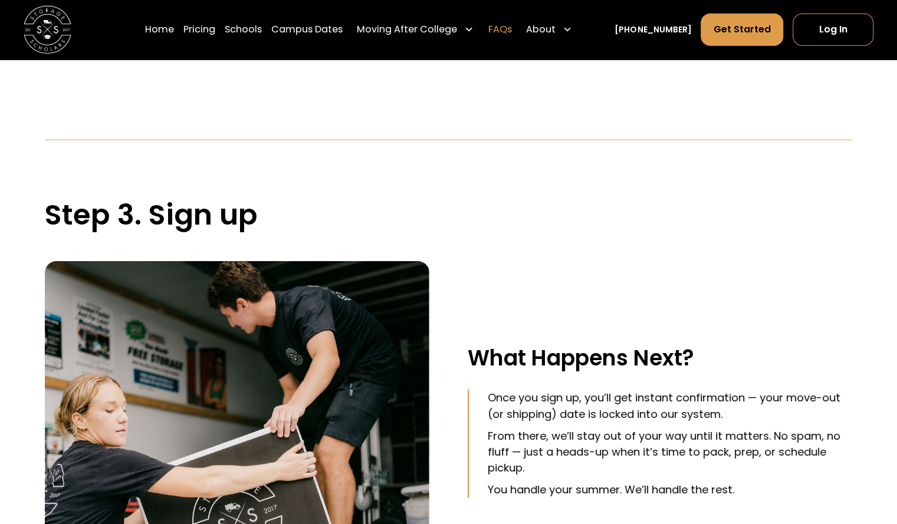 Image resolution: width=897 pixels, height=524 pixels. What do you see at coordinates (199, 29) in the screenshot?
I see `a: Pricing` at bounding box center [199, 29].